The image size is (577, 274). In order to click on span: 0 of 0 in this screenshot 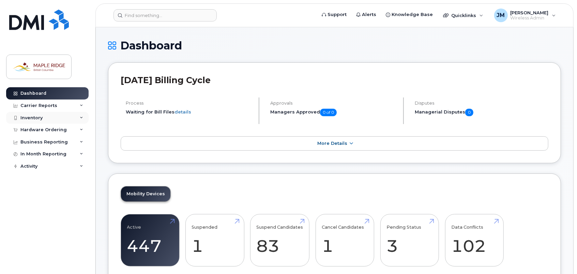, I will do `click(328, 112)`.